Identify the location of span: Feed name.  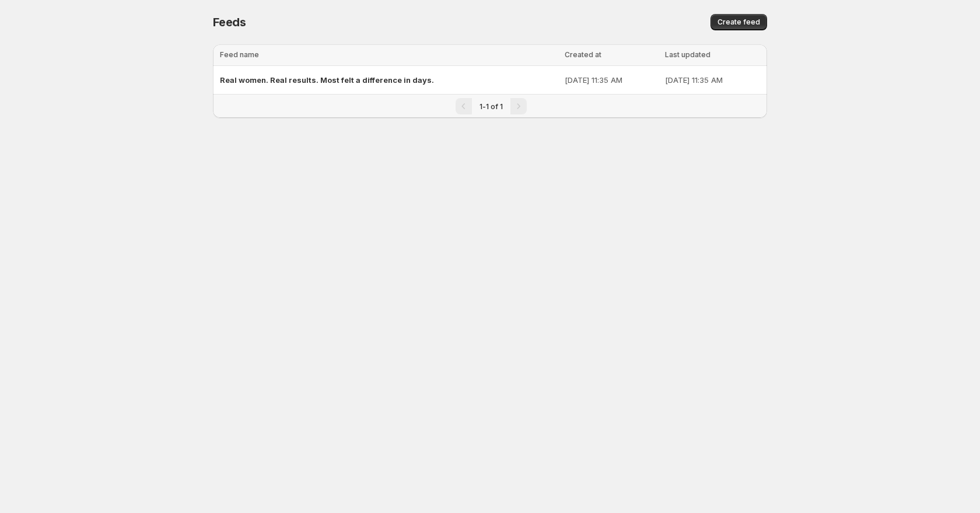
(239, 54).